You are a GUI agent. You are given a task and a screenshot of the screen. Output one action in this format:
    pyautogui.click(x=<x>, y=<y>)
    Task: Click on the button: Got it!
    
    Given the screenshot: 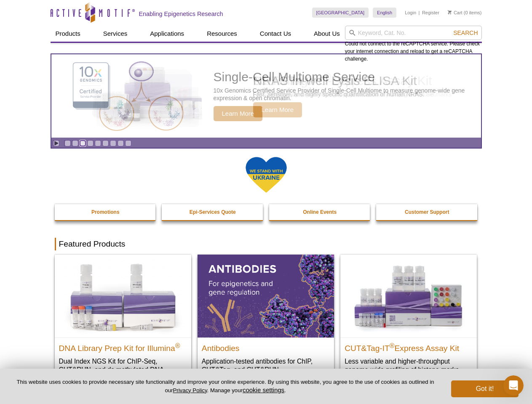 What is the action you would take?
    pyautogui.click(x=485, y=389)
    